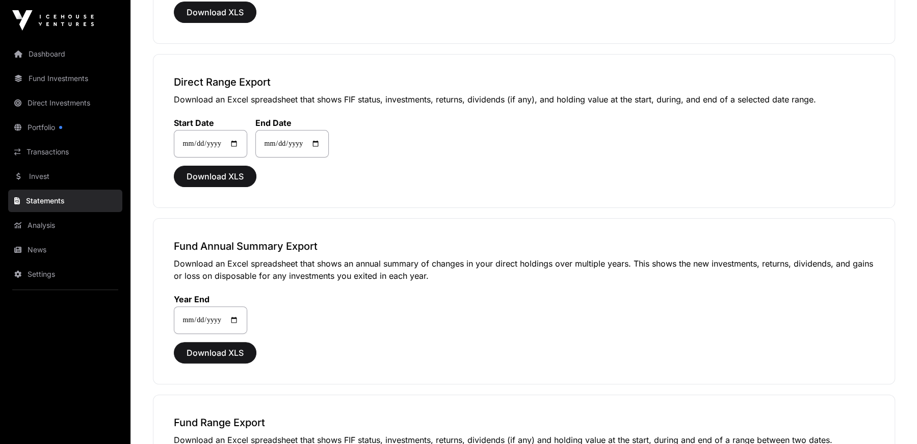 The height and width of the screenshot is (444, 917). What do you see at coordinates (211, 123) in the screenshot?
I see `label: Start Date` at bounding box center [211, 123].